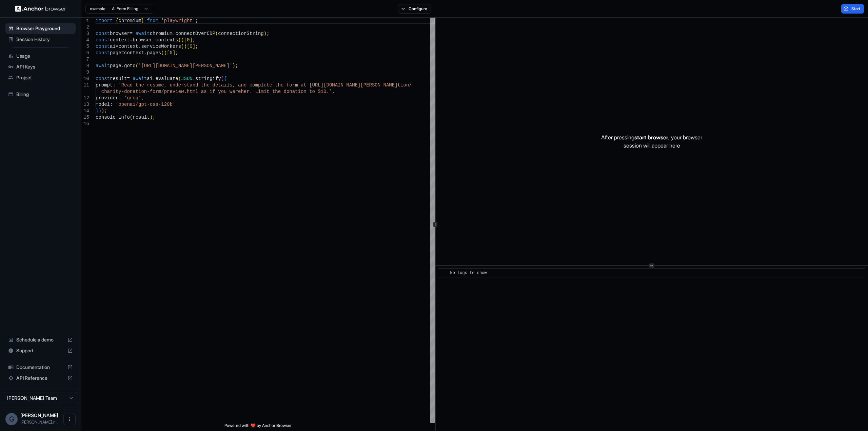 Image resolution: width=868 pixels, height=431 pixels. What do you see at coordinates (166, 40) in the screenshot?
I see `span: contexts` at bounding box center [166, 40].